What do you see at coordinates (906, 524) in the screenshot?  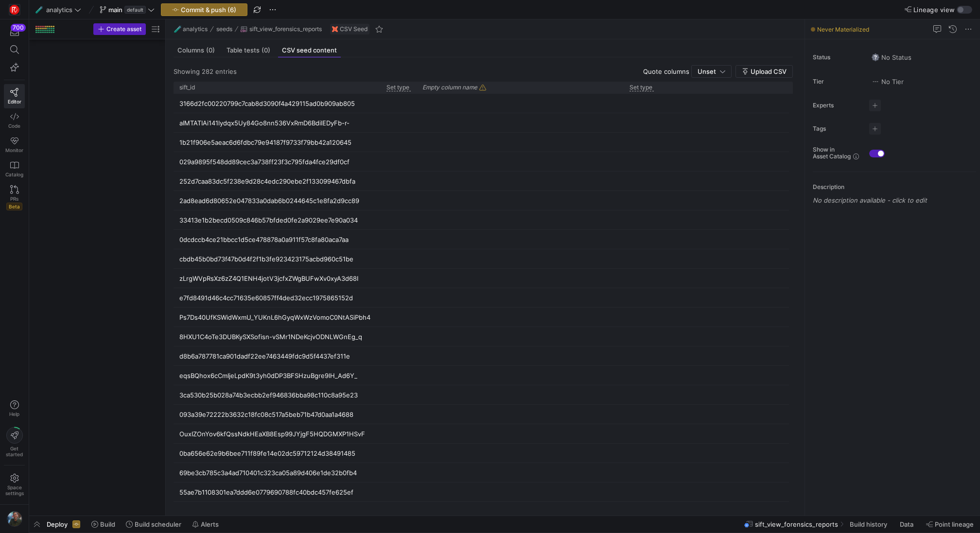 I see `span: Data` at bounding box center [906, 524].